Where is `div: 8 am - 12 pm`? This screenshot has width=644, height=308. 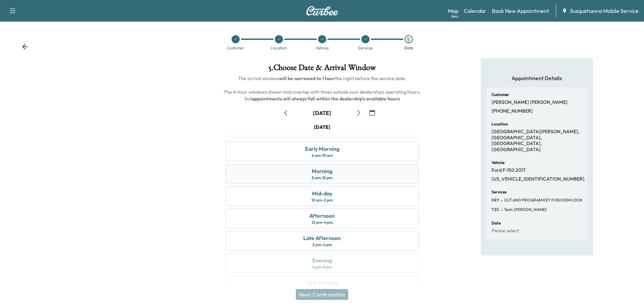
div: 8 am - 12 pm is located at coordinates (322, 178).